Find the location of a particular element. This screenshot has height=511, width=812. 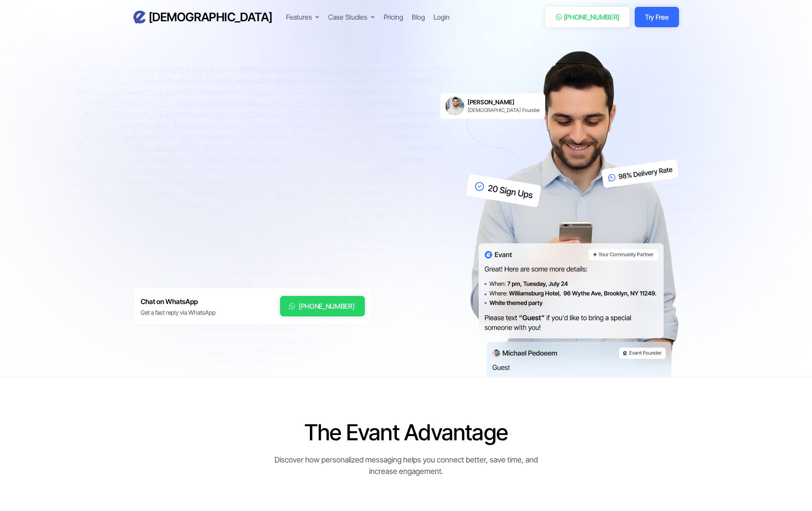

a: Try Free is located at coordinates (656, 17).